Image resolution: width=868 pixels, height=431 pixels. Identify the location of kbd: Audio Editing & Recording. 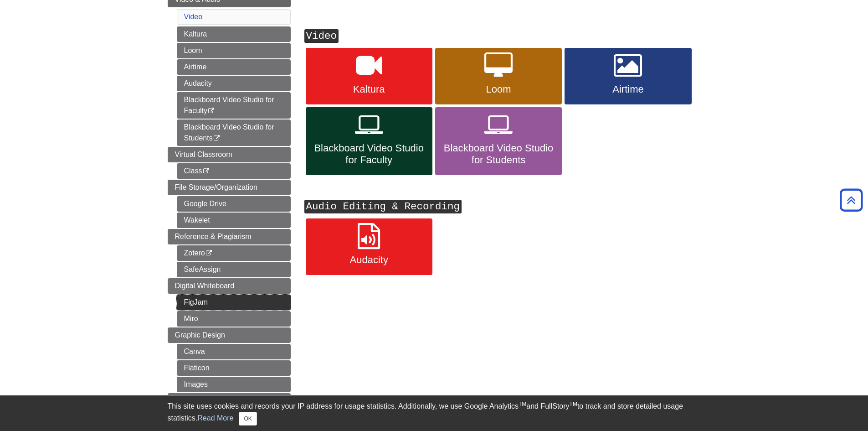
(383, 207).